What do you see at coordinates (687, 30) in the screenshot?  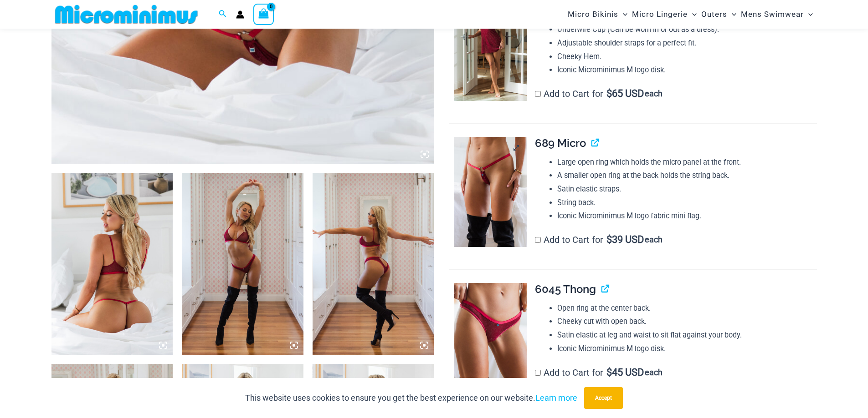 I see `li: Underwire Cup (Can be worn in or out as a dress).` at bounding box center [687, 30].